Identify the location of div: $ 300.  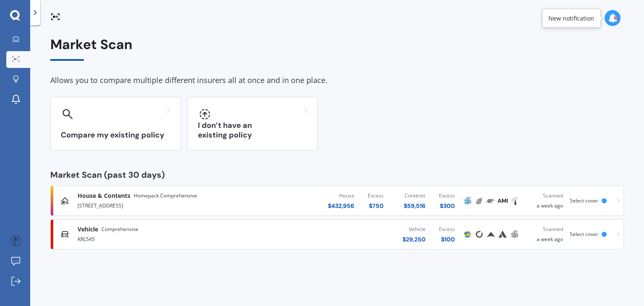
(447, 206).